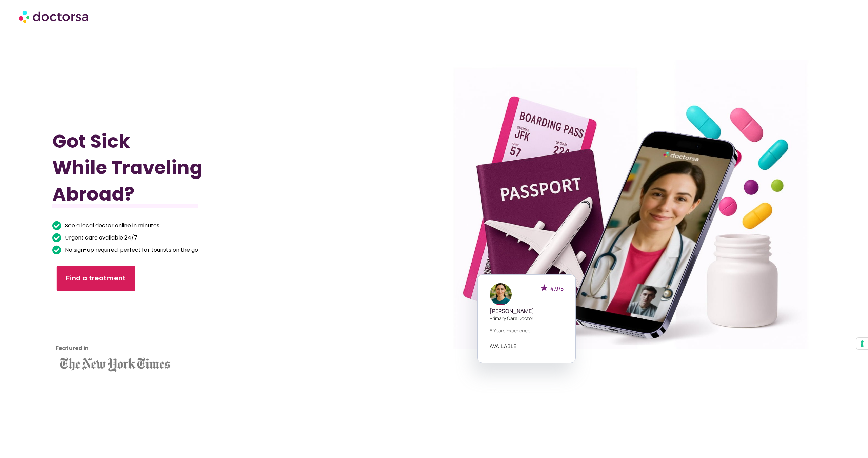  What do you see at coordinates (214, 167) in the screenshot?
I see `h1: Got Sick While Traveling Abroad?` at bounding box center [214, 167].